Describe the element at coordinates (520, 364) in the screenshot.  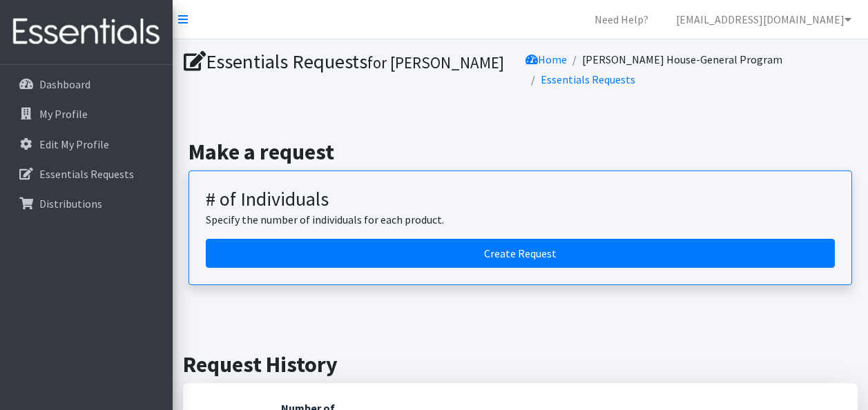
I see `h2: Request History` at that location.